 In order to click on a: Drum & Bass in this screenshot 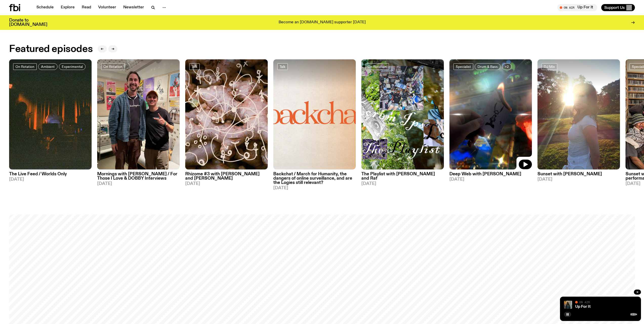, I will do `click(487, 67)`.